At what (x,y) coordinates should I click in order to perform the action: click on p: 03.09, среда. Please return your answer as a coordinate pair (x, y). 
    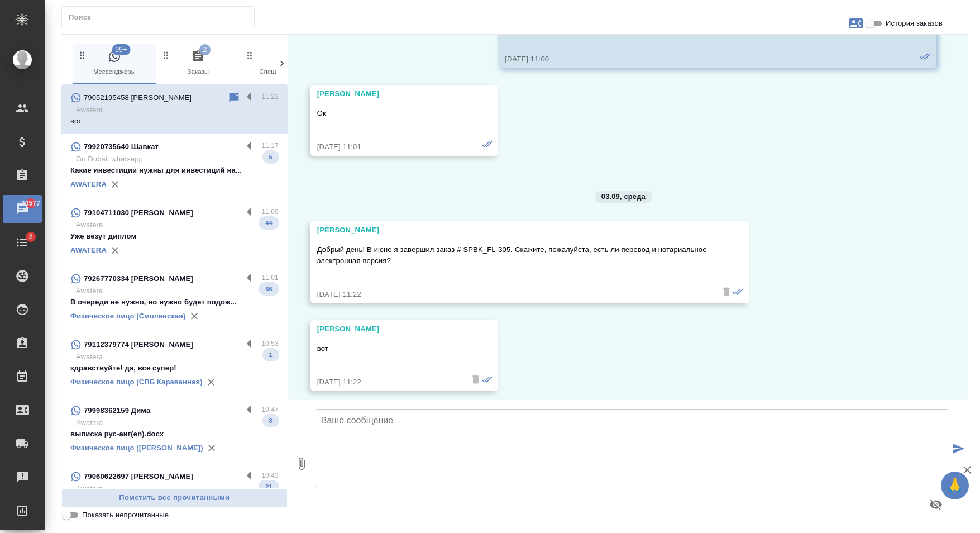
    Looking at the image, I should click on (623, 197).